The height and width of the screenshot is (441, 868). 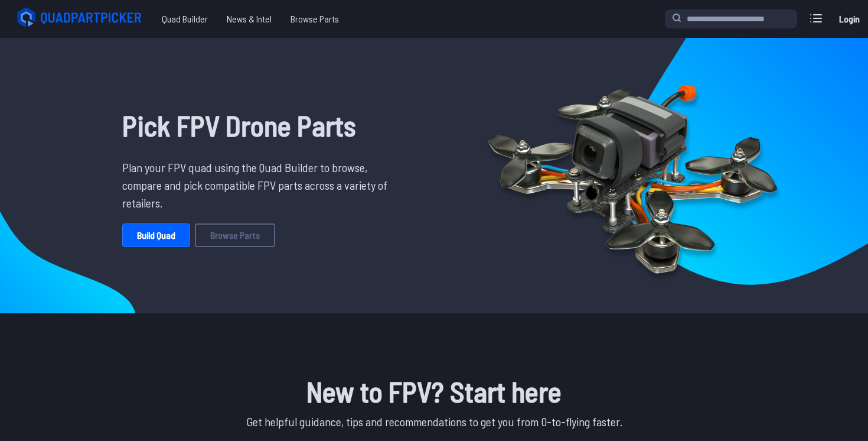 I want to click on a: Quad Builder, so click(x=185, y=19).